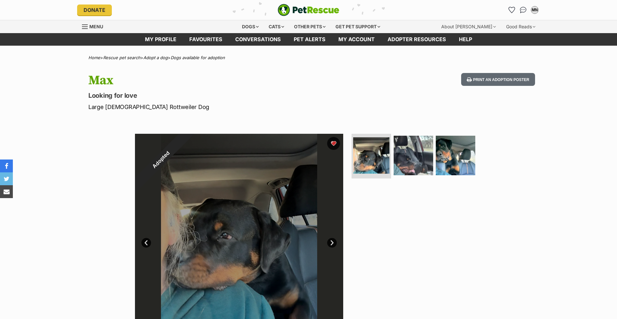  Describe the element at coordinates (250, 27) in the screenshot. I see `div: Dogs` at that location.